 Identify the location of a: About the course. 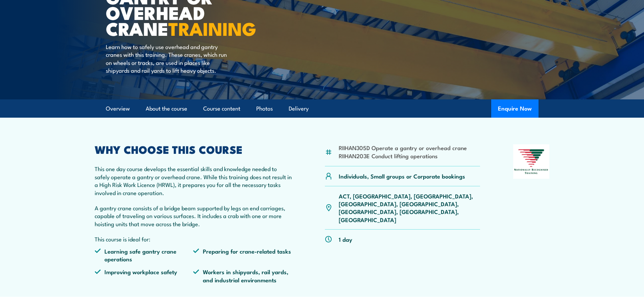
(166, 108).